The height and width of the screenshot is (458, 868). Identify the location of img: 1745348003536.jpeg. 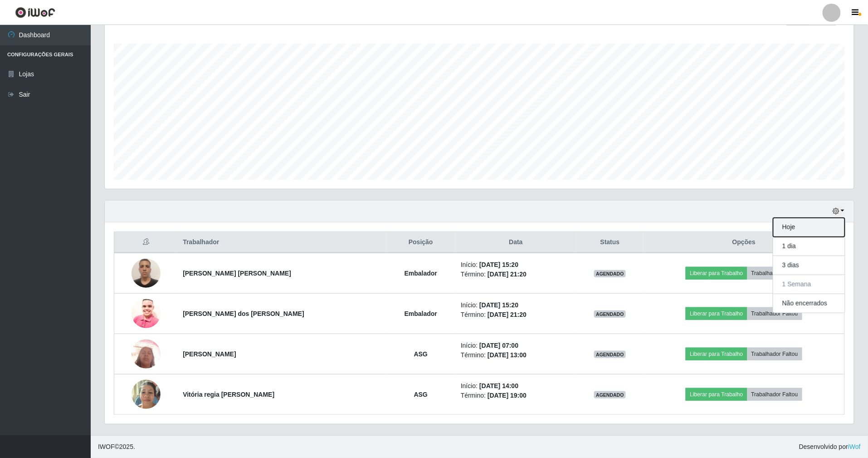
(146, 273).